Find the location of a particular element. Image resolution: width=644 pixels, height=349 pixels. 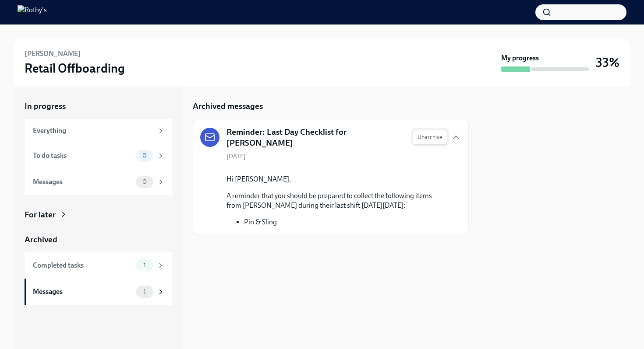

div: Completed tasks is located at coordinates (82, 266).